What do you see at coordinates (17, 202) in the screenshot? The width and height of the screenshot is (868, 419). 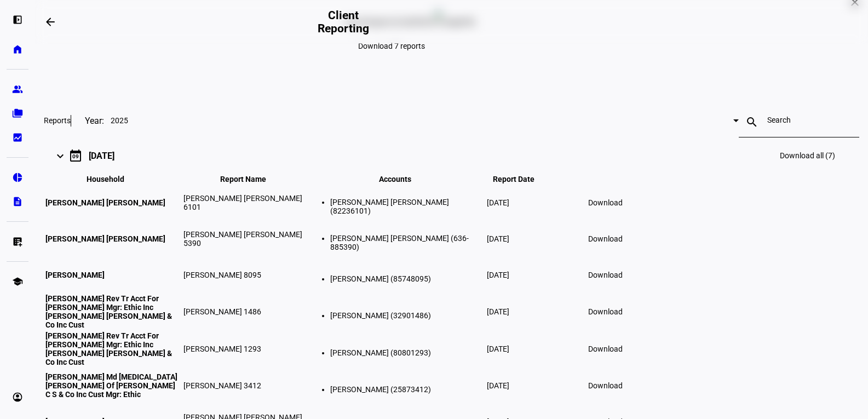 I see `a: description` at bounding box center [17, 202].